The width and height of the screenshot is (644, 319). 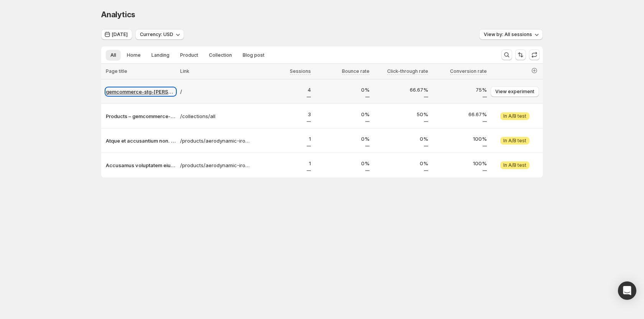 What do you see at coordinates (217, 166) in the screenshot?
I see `p: /products/aerodynamic-iron-bottle` at bounding box center [217, 166].